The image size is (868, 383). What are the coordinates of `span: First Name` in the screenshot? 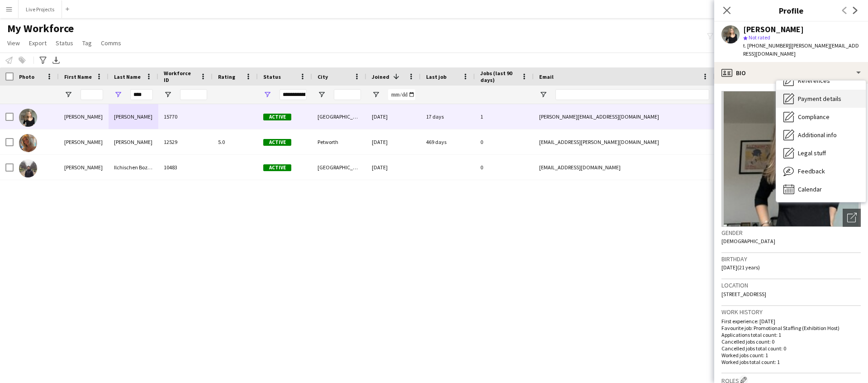 It's located at (78, 76).